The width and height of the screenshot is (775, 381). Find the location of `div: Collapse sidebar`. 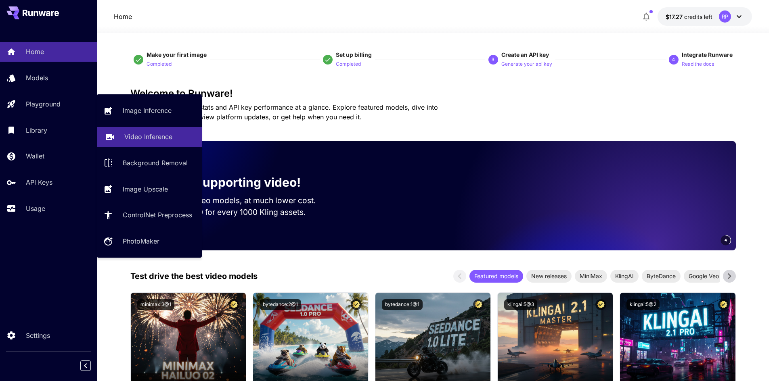

div: Collapse sidebar is located at coordinates (92, 366).